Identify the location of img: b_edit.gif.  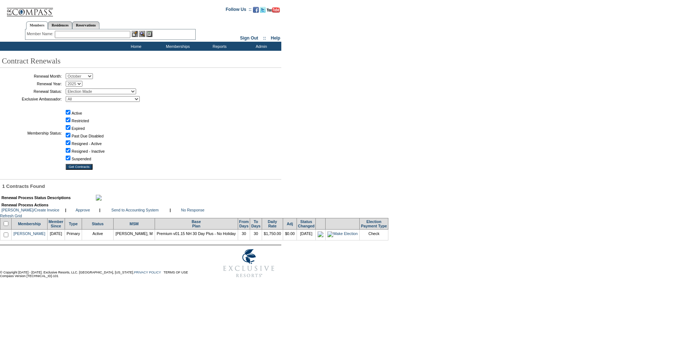
(135, 34).